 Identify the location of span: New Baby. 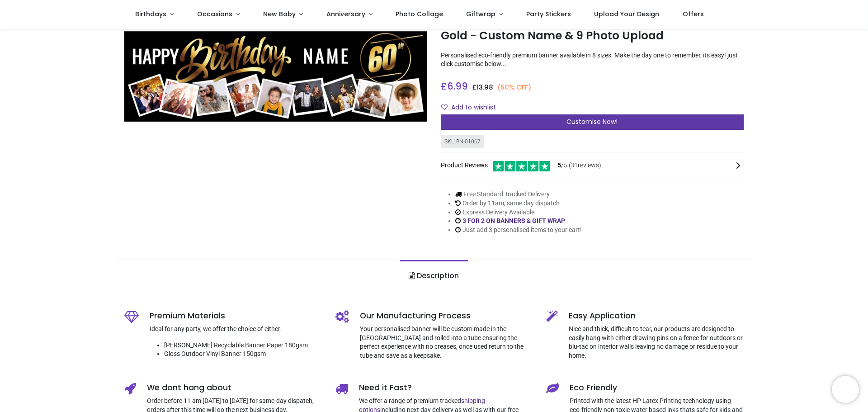
(280, 14).